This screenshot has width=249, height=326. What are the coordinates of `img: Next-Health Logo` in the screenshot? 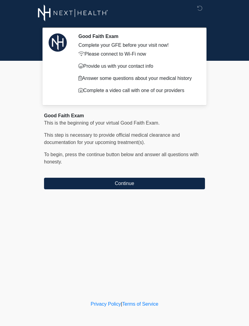 It's located at (73, 13).